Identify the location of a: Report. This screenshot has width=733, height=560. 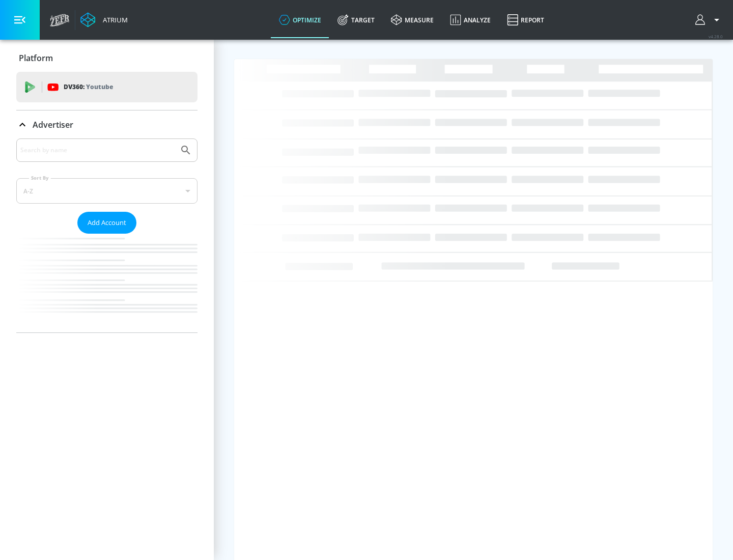
(526, 20).